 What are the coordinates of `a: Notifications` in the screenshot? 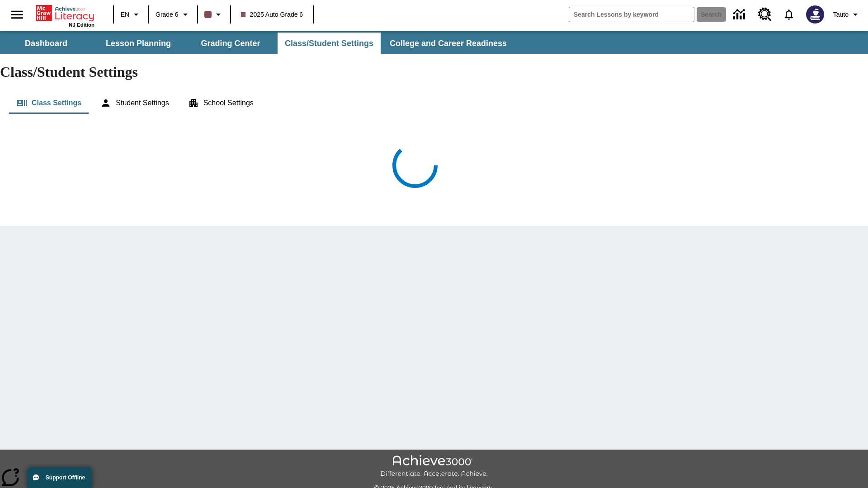 It's located at (789, 15).